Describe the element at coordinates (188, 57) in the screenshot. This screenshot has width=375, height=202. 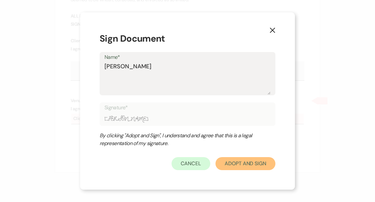
I see `label: Name*` at that location.